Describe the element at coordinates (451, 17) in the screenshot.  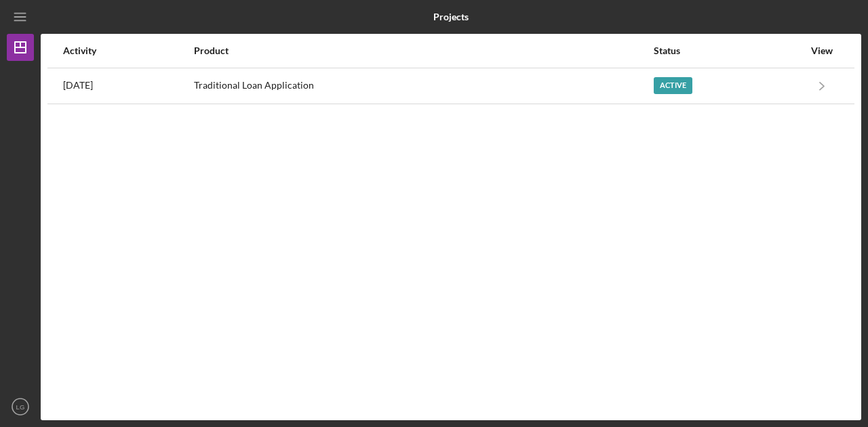
I see `b: Projects` at that location.